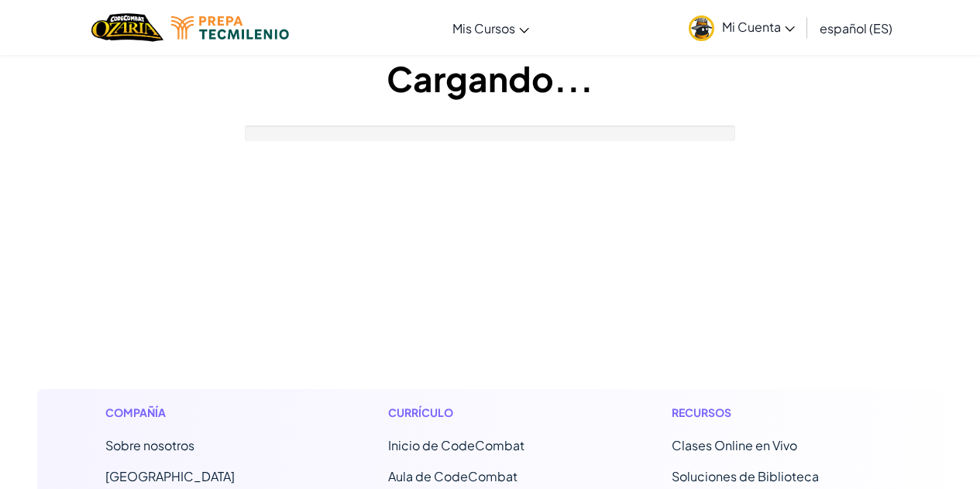 The height and width of the screenshot is (489, 980). Describe the element at coordinates (856, 28) in the screenshot. I see `span: español (ES)` at that location.